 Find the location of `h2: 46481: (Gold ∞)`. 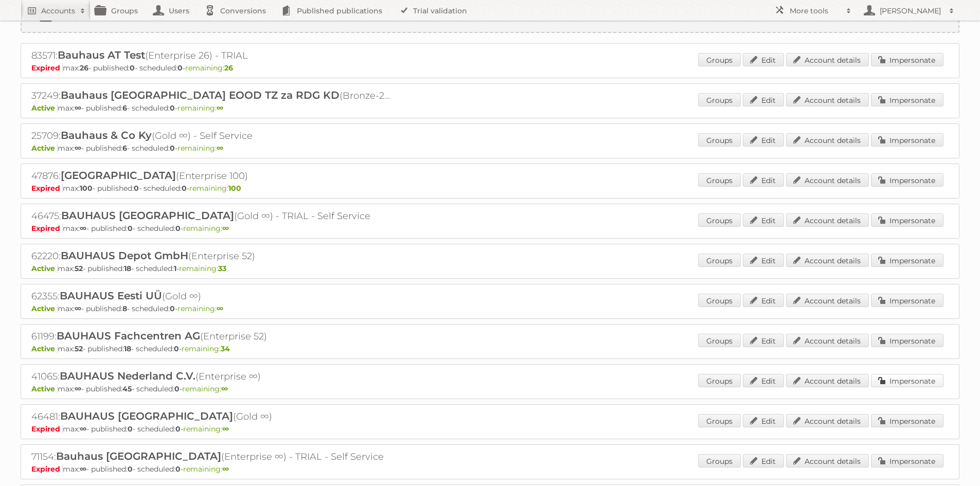

h2: 46481: (Gold ∞) is located at coordinates (212, 416).